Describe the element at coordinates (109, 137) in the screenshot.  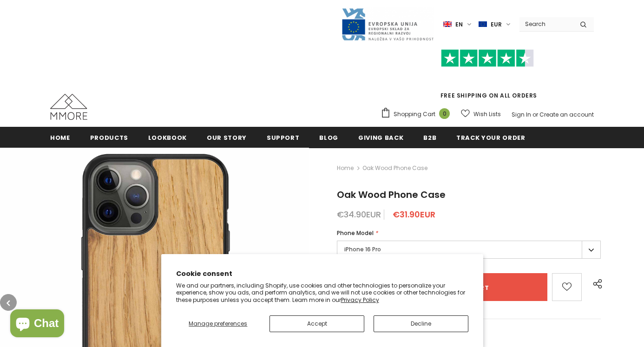
I see `a: Products` at that location.